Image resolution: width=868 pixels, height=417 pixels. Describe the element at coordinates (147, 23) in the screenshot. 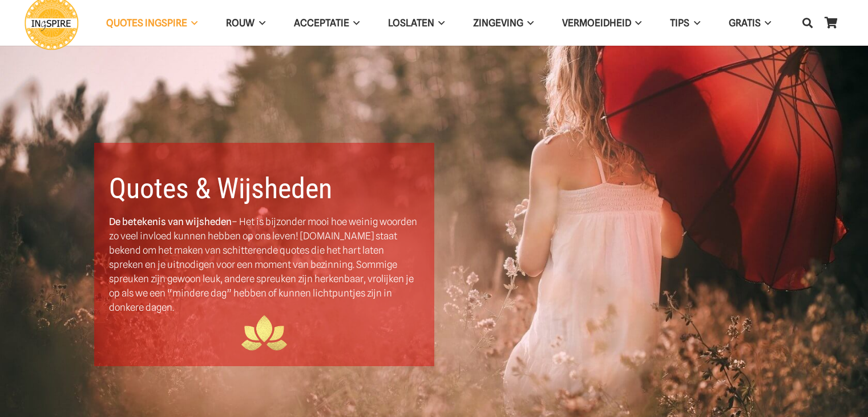

I see `span: QUOTES INGSPIRE` at that location.